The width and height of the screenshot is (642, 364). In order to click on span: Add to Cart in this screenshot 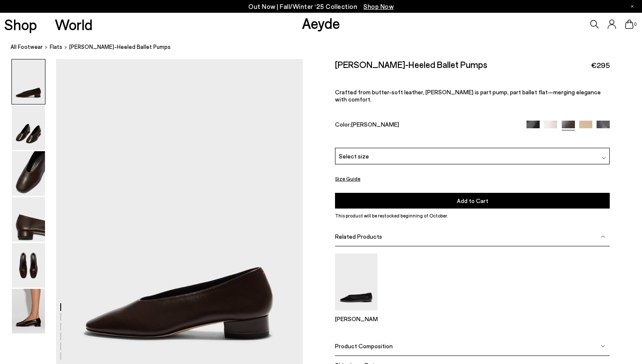, I will do `click(472, 200)`.